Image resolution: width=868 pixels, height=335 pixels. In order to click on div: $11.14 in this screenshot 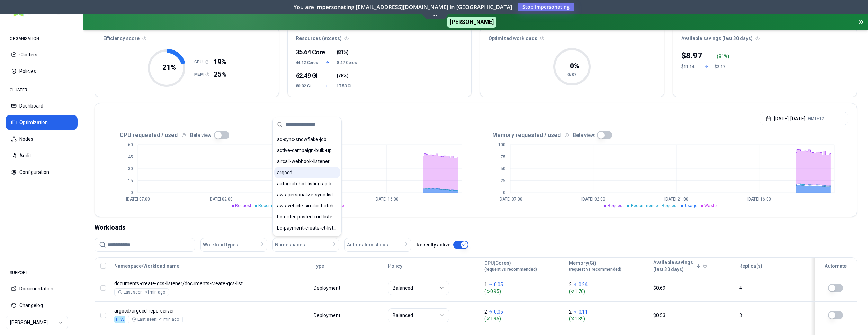, I will do `click(690, 67)`.